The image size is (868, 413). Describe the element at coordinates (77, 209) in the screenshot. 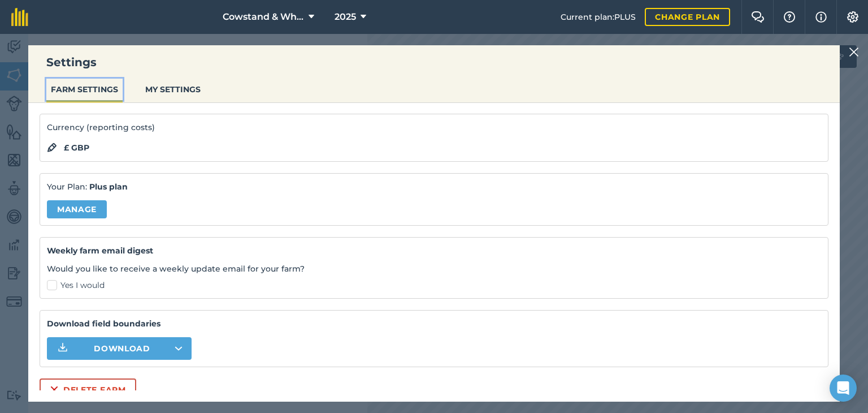

I see `a: Manage` at that location.